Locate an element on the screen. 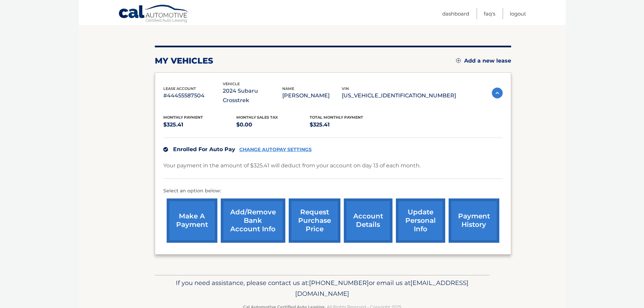  a: CHANGE AUTOPAY SETTINGS is located at coordinates (275, 149).